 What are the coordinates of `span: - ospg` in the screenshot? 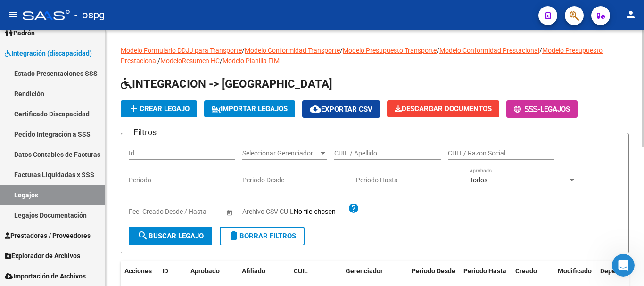 It's located at (89, 15).